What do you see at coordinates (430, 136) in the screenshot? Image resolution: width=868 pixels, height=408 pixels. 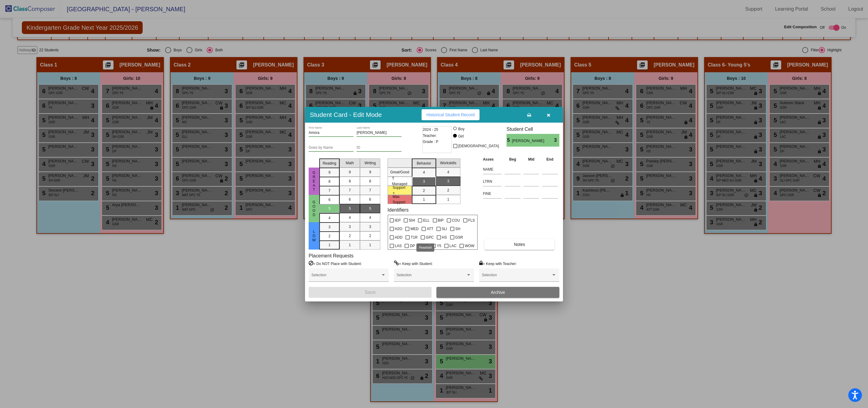 I see `span: Teacher:` at bounding box center [430, 136].